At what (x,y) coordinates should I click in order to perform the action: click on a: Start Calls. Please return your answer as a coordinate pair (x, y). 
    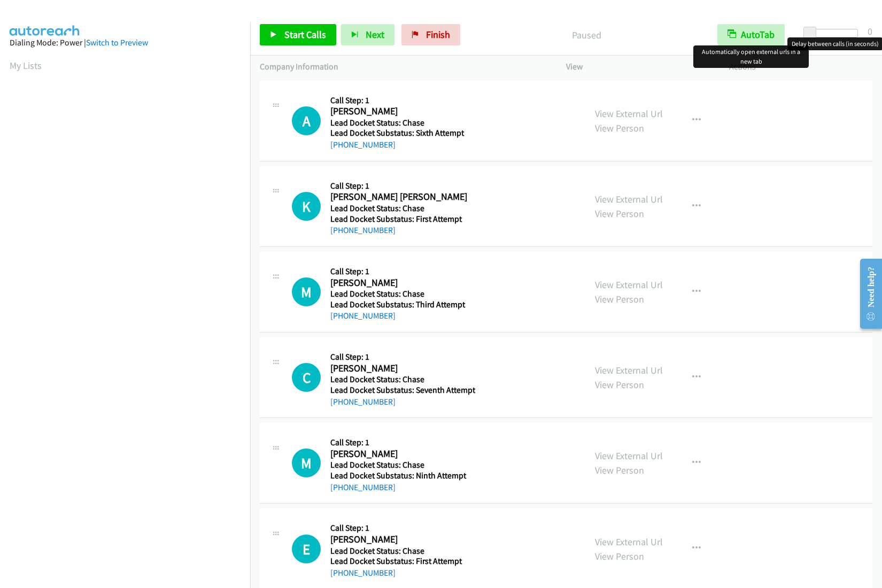
    Looking at the image, I should click on (298, 35).